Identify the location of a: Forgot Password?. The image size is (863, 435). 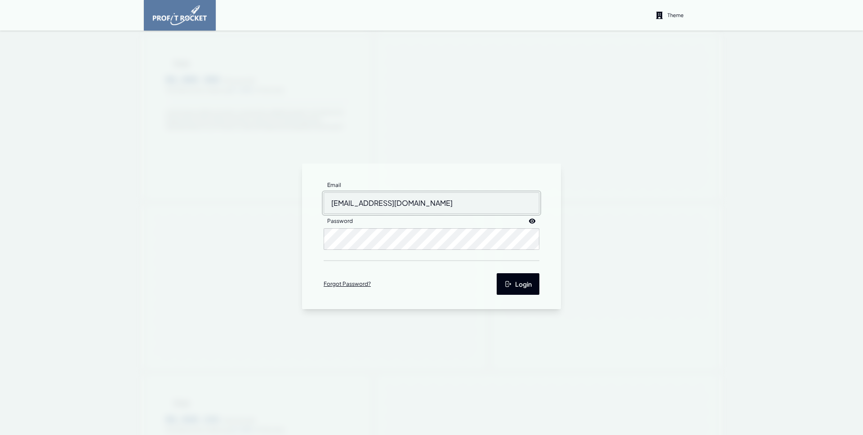
(347, 284).